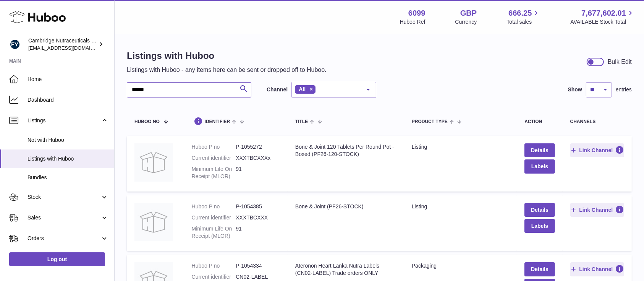 The width and height of the screenshot is (644, 281). I want to click on span: AVAILABLE Stock Total, so click(602, 22).